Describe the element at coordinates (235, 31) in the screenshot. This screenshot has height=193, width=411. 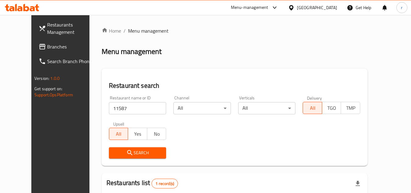
I see `nav: breadcrumb` at that location.